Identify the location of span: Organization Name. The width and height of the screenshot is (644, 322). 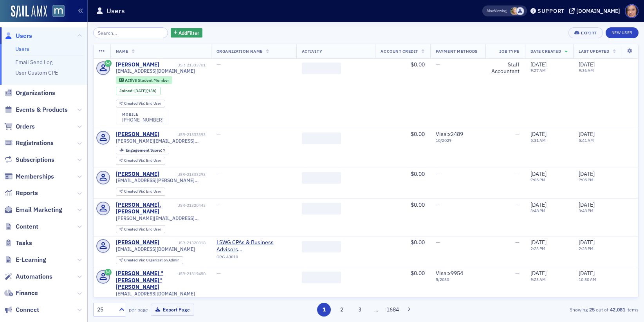
(240, 51).